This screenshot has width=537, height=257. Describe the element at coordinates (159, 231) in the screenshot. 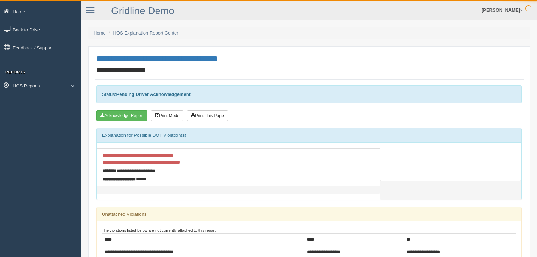

I see `small: The violations listed below are not currently attached to this report:` at that location.